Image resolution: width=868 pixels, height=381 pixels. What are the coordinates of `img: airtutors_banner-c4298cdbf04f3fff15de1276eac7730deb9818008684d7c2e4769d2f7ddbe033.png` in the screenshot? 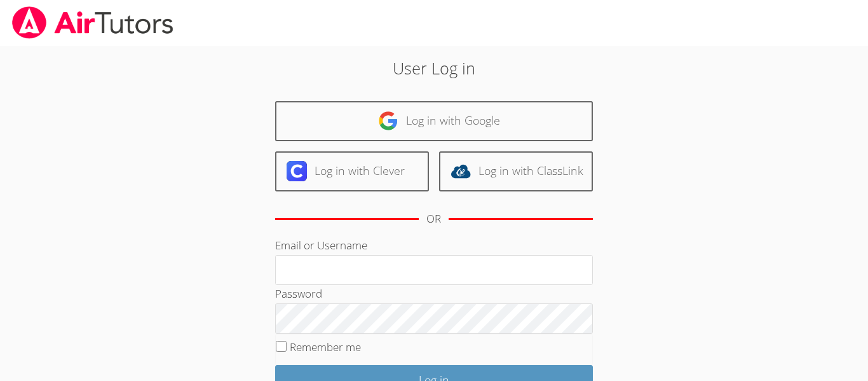 It's located at (93, 22).